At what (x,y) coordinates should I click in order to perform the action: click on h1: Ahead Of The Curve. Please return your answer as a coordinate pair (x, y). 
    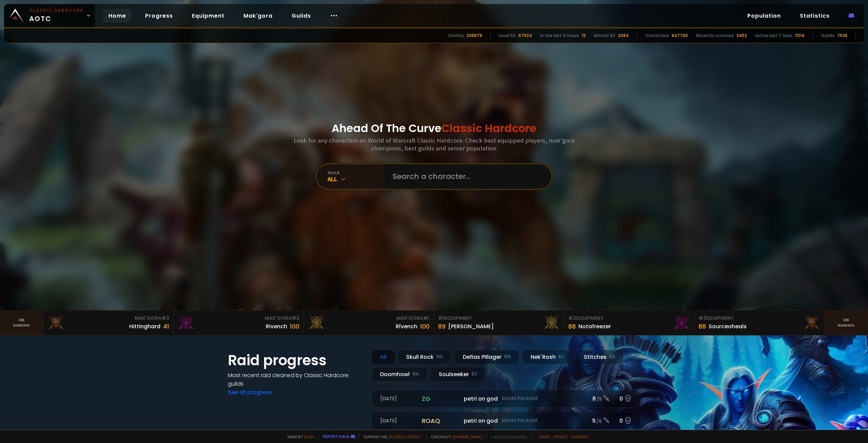
    Looking at the image, I should click on (434, 128).